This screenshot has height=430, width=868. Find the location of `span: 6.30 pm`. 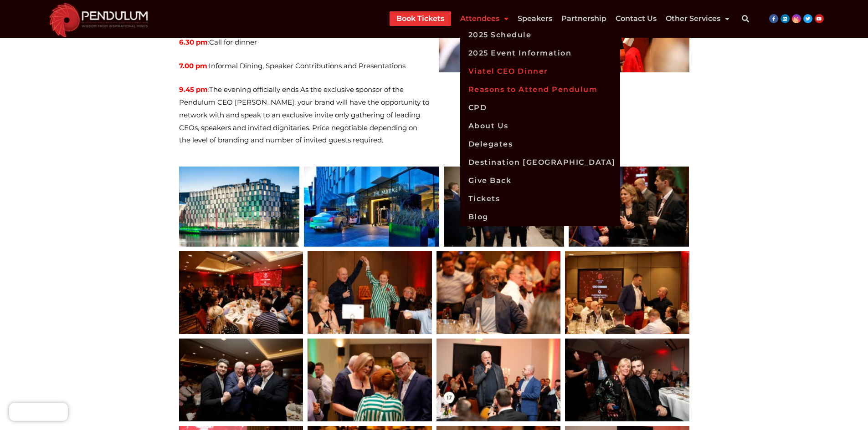

span: 6.30 pm is located at coordinates (193, 42).